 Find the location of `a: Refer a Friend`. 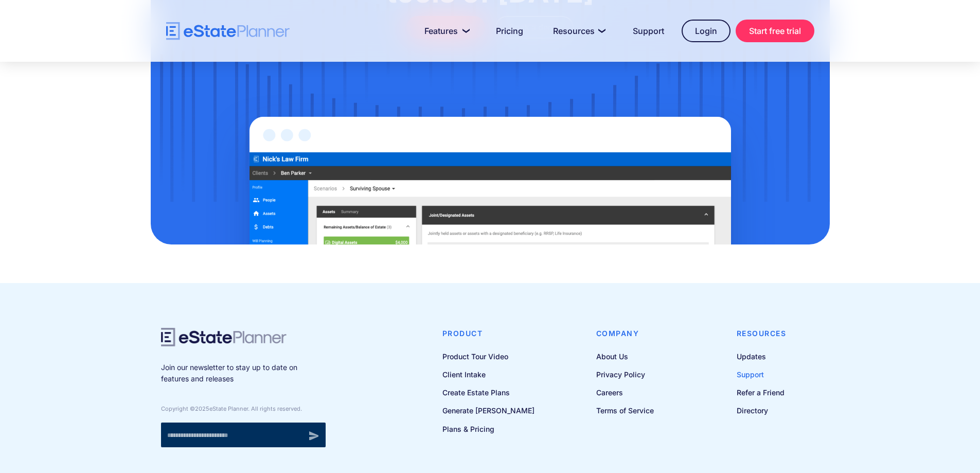

a: Refer a Friend is located at coordinates (762, 392).